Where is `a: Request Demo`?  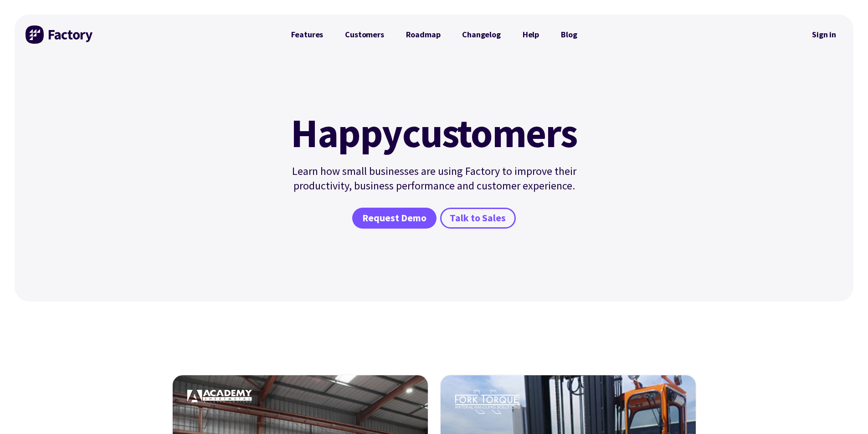
a: Request Demo is located at coordinates (395, 218).